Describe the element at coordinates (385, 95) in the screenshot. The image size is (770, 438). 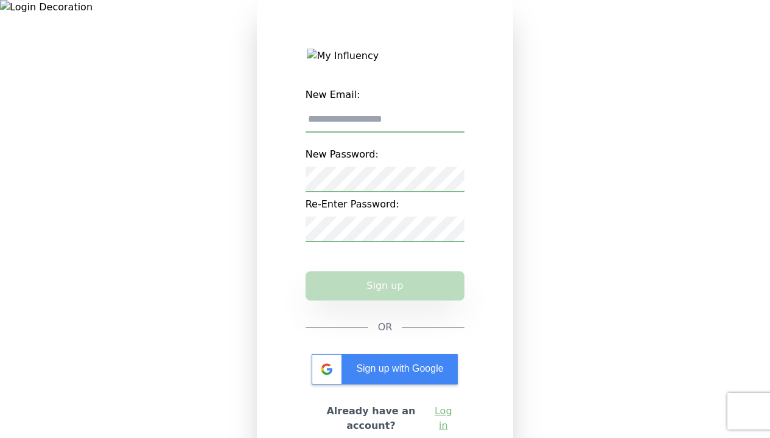
I see `label: New Email:` at that location.